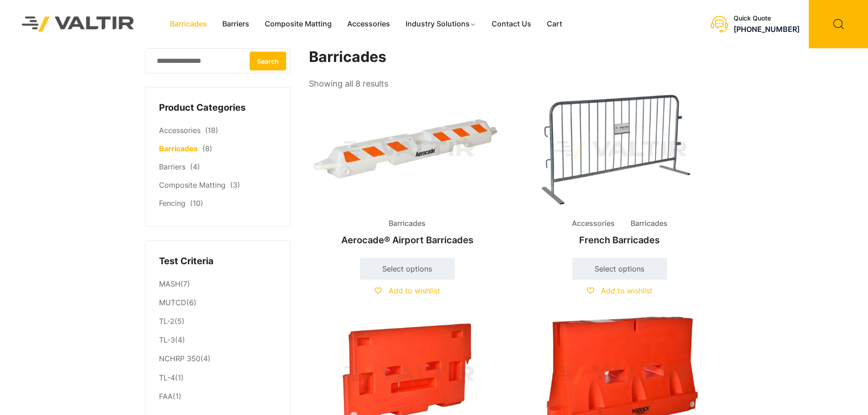  I want to click on a: MASH, so click(169, 284).